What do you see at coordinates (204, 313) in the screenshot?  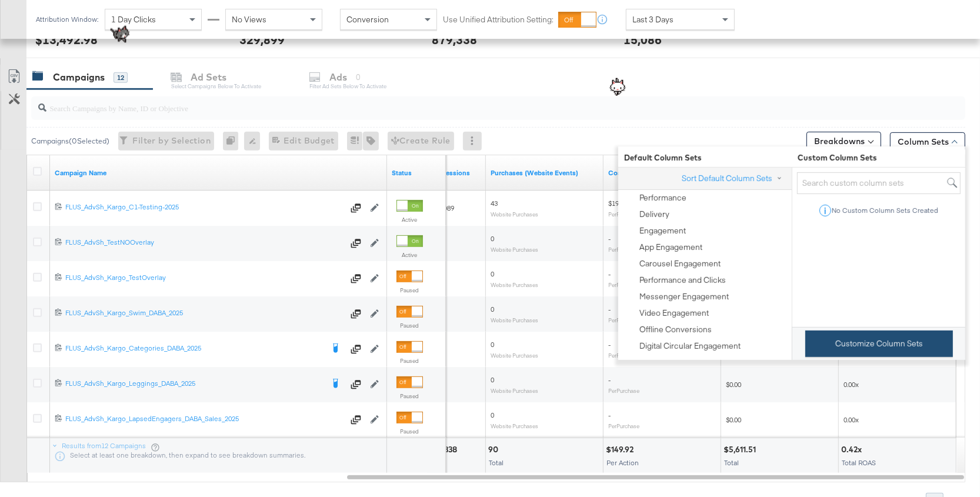 I see `div: FLUS_AdvSh_Kargo_Swim_DABA_2025` at bounding box center [204, 313].